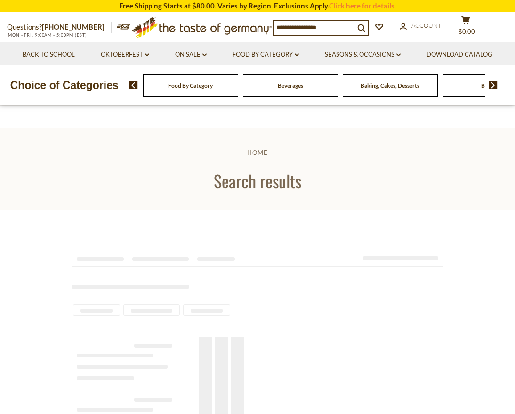 The width and height of the screenshot is (515, 414). I want to click on a: Seasons & Occasions, so click(362, 55).